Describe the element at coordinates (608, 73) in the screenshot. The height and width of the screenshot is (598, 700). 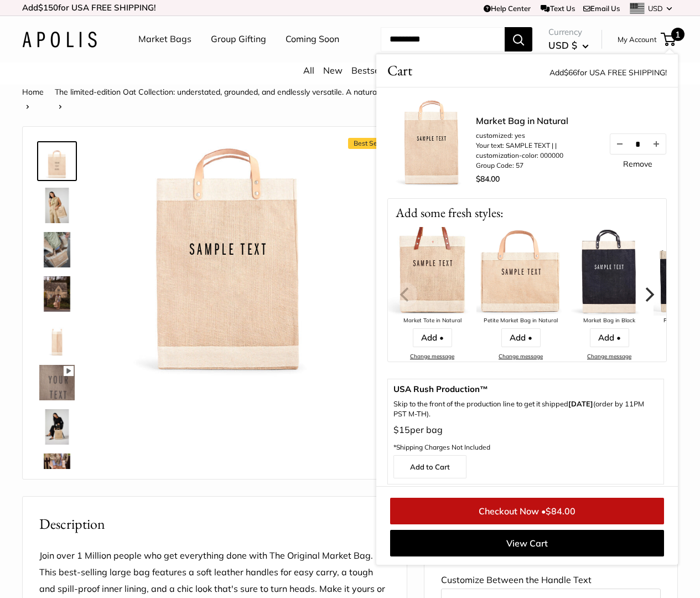
I see `span: Add for USA FREE SHIPPING!` at that location.